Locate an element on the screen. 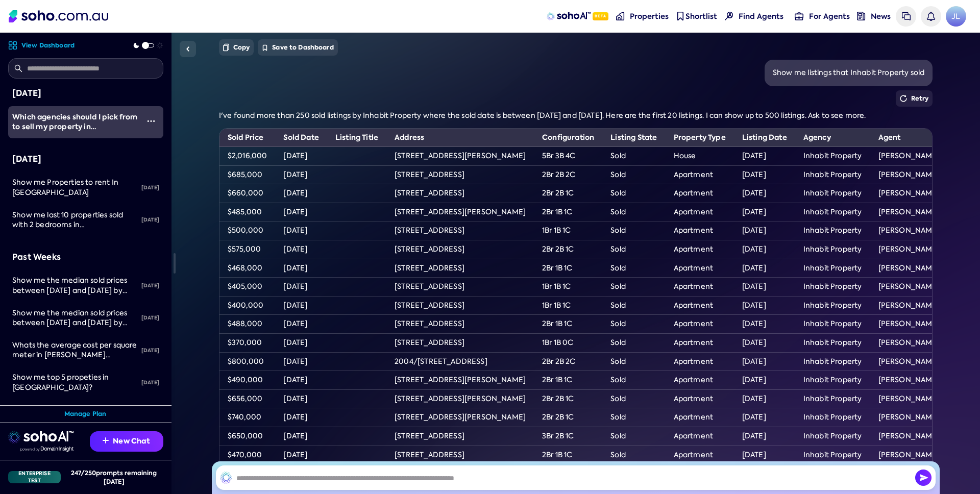 The image size is (980, 494). td: $660,000 is located at coordinates (247, 194).